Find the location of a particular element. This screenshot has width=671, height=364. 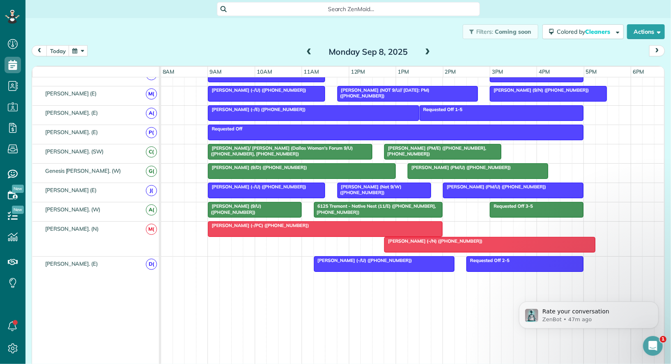

span: J( is located at coordinates (151, 190).